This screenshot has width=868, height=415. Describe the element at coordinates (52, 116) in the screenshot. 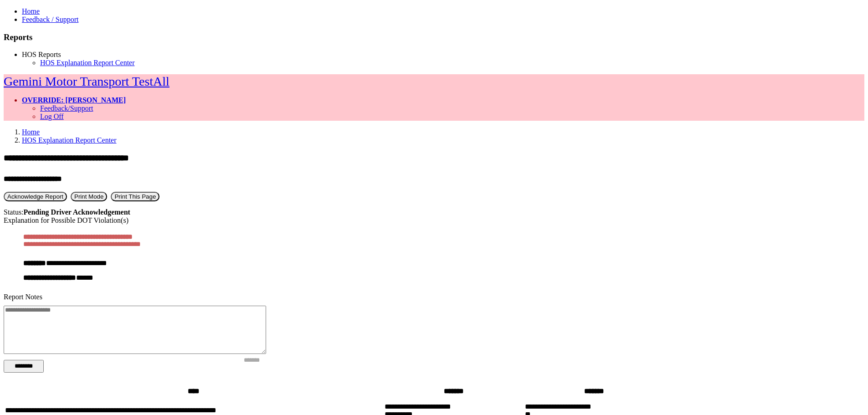

I see `a: Log Off` at that location.